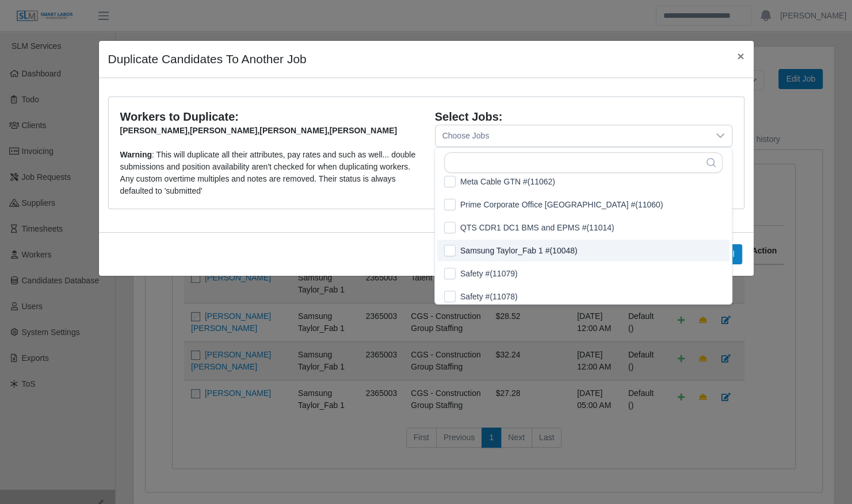 This screenshot has width=852, height=504. What do you see at coordinates (583, 262) in the screenshot?
I see `ul: Option List` at bounding box center [583, 262].